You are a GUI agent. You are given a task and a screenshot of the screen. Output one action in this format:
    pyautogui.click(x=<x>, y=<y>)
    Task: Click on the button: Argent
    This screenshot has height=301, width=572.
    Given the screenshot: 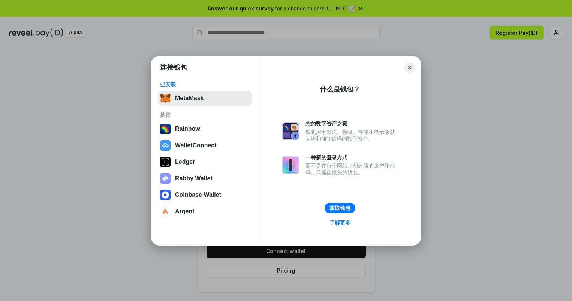 What is the action you would take?
    pyautogui.click(x=205, y=211)
    